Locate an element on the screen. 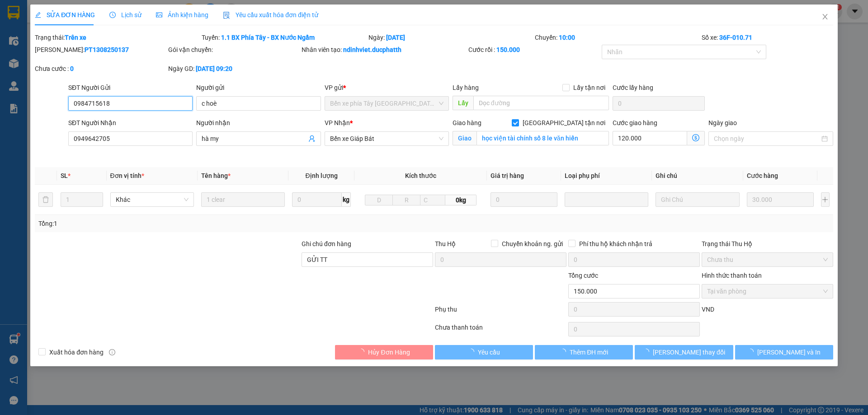 The width and height of the screenshot is (868, 415). span: Tại văn phòng is located at coordinates (767, 291).